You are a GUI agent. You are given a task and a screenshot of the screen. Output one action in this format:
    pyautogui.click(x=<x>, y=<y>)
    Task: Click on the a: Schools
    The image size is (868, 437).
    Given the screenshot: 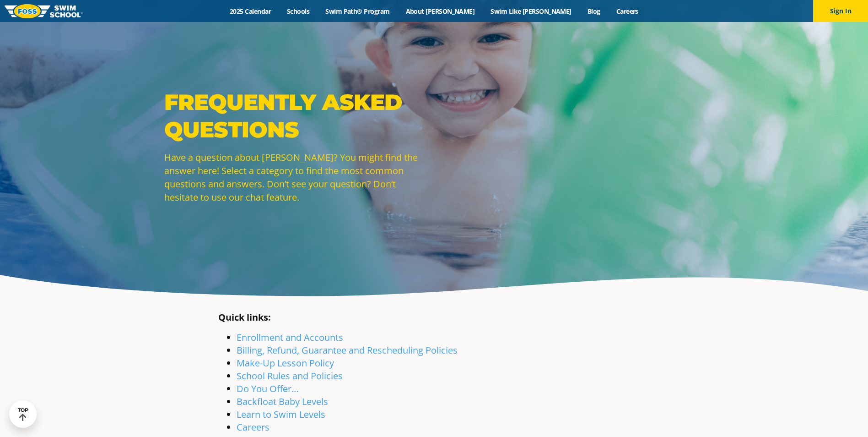 What is the action you would take?
    pyautogui.click(x=298, y=11)
    